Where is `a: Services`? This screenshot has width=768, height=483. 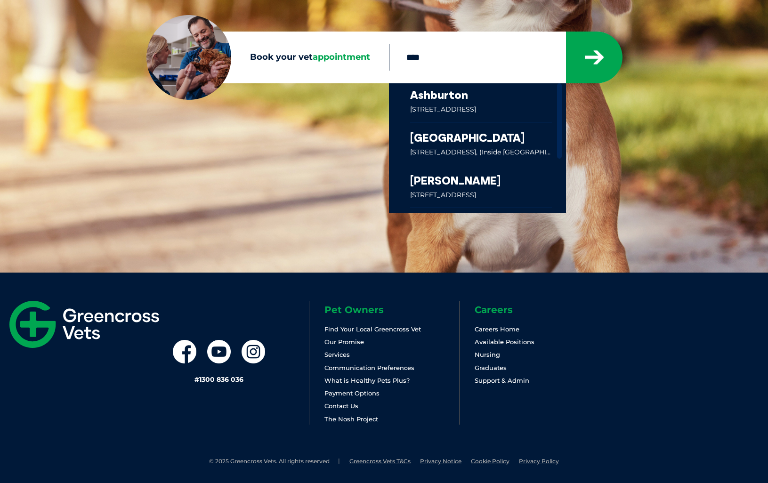
a: Services is located at coordinates (337, 355).